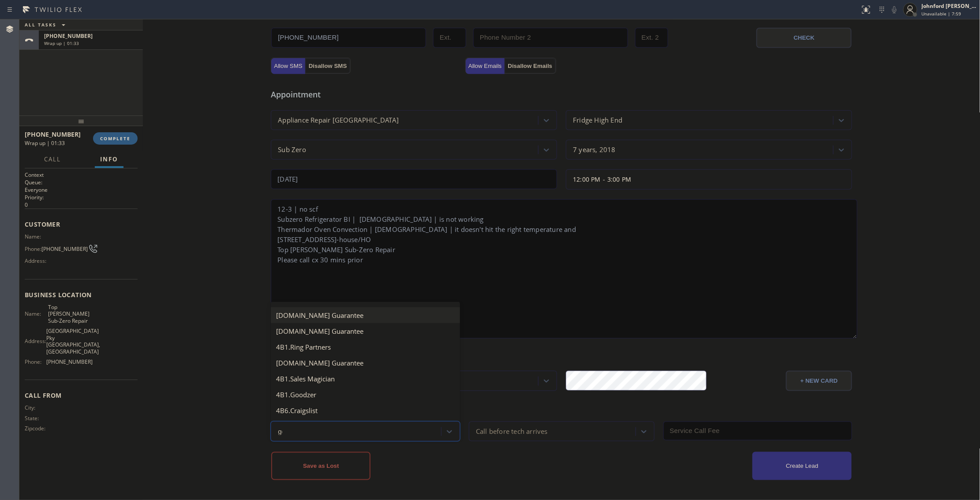  What do you see at coordinates (81, 175) in the screenshot?
I see `h1: Context` at bounding box center [81, 175].